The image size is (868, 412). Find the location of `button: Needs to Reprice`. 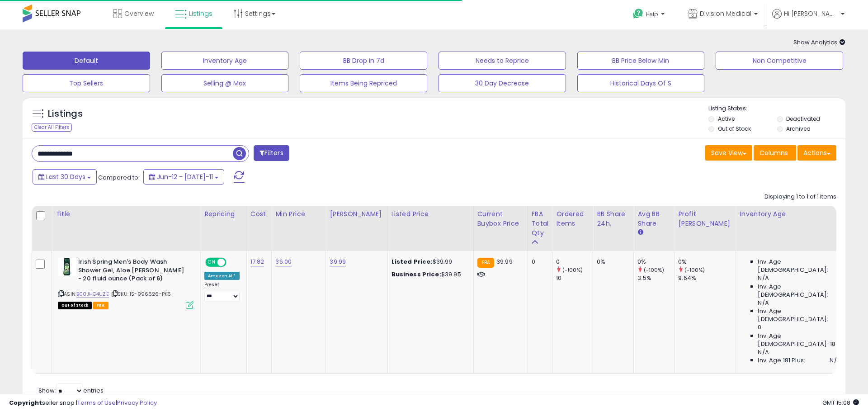

button: Needs to Reprice is located at coordinates (502, 61).